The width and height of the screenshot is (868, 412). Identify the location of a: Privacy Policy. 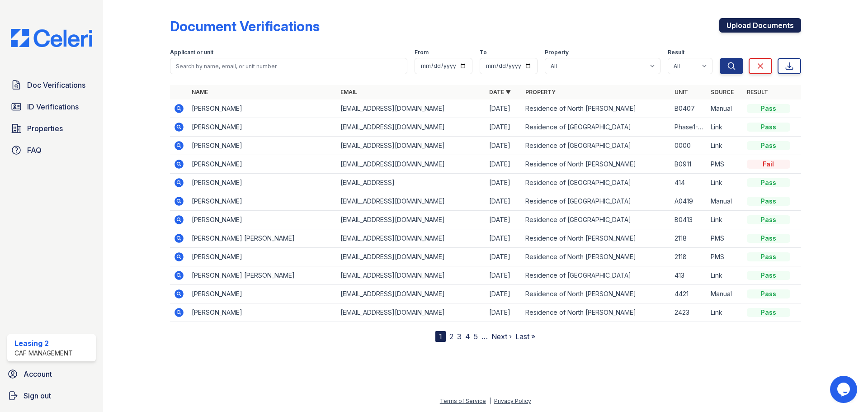
(513, 400).